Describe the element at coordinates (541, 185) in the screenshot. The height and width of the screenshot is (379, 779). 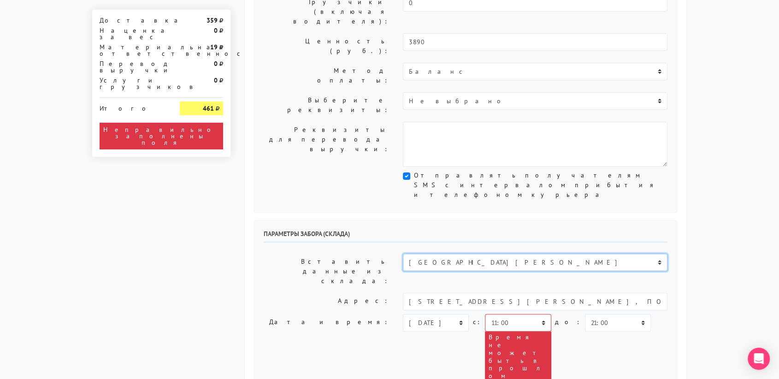
I see `label: Отправлять получателям SMS с интервалом прибытия и телефоном курьера` at that location.